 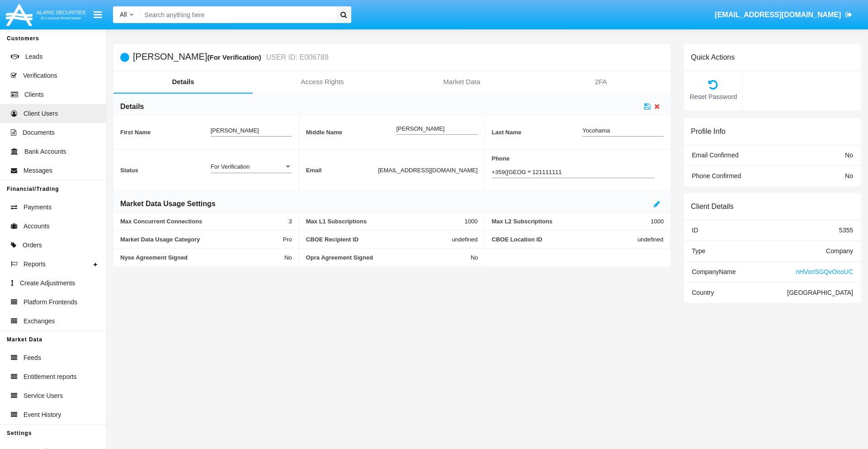 What do you see at coordinates (462, 82) in the screenshot?
I see `a: Market Data` at bounding box center [462, 82].